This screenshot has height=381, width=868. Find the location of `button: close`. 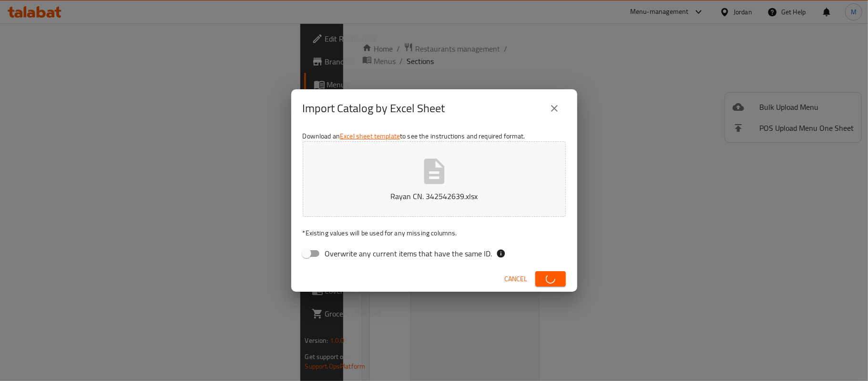

button: close is located at coordinates (555, 109).